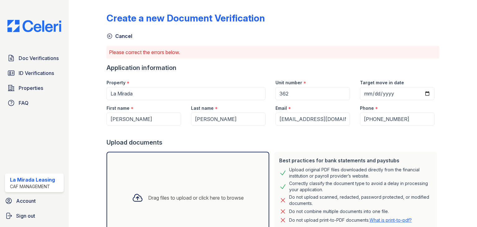 The image size is (477, 227). What do you see at coordinates (273, 68) in the screenshot?
I see `div: Application information` at bounding box center [273, 68].